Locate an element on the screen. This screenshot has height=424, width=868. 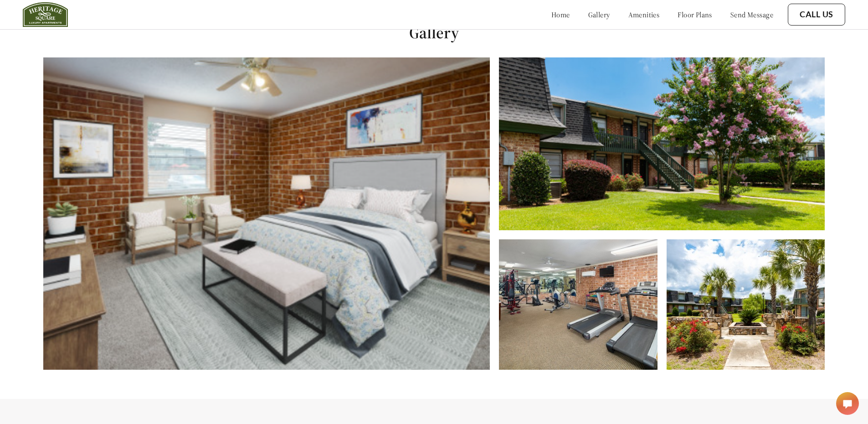
a: amenities is located at coordinates (644, 15).